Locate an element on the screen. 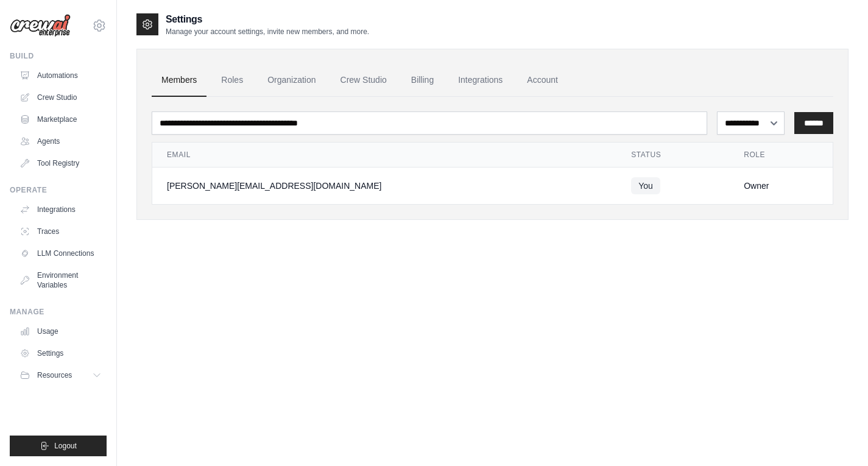 Image resolution: width=868 pixels, height=466 pixels. a: Automations is located at coordinates (60, 76).